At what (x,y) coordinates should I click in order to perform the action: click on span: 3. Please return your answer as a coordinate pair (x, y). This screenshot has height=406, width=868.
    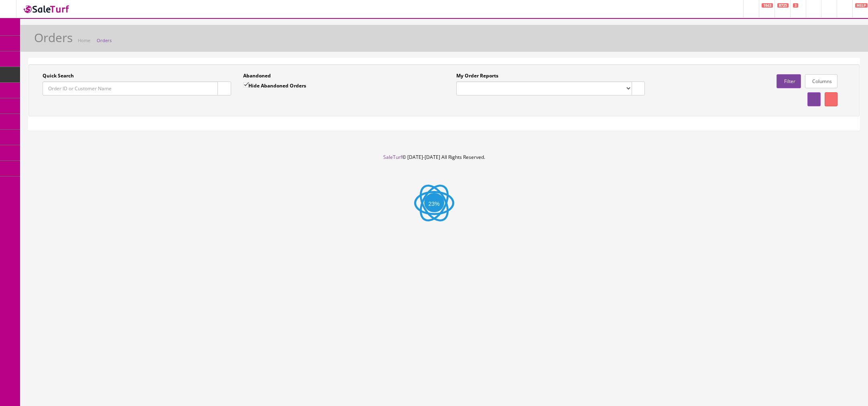
    Looking at the image, I should click on (796, 5).